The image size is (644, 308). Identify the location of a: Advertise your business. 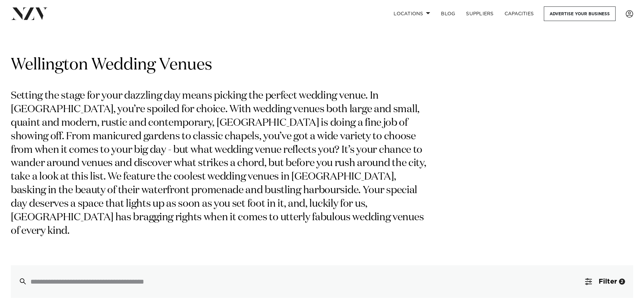
(580, 14).